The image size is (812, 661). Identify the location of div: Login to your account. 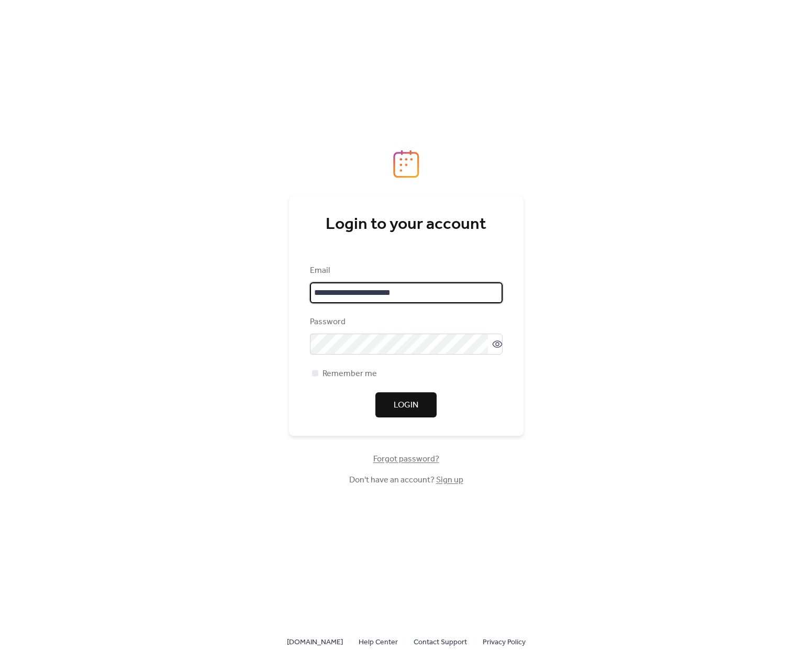
(406, 225).